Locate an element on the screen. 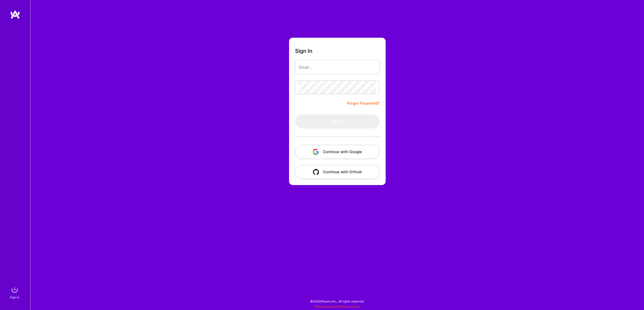 The width and height of the screenshot is (644, 310). img: logo is located at coordinates (15, 15).